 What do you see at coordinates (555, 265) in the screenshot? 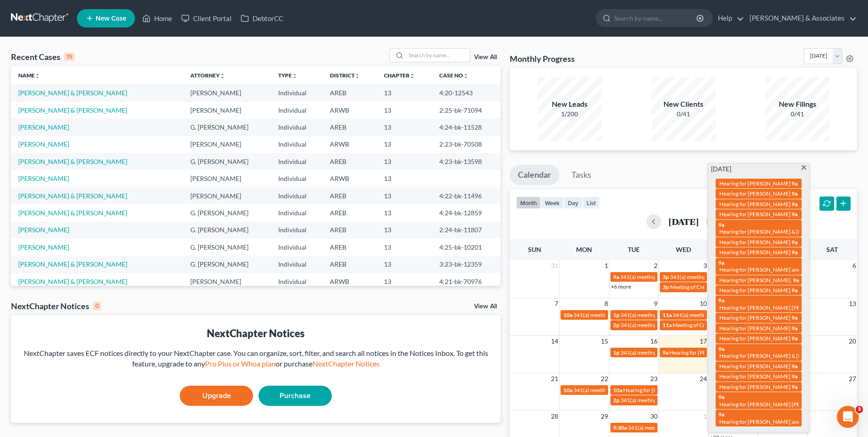
I see `span: 31` at bounding box center [555, 265].